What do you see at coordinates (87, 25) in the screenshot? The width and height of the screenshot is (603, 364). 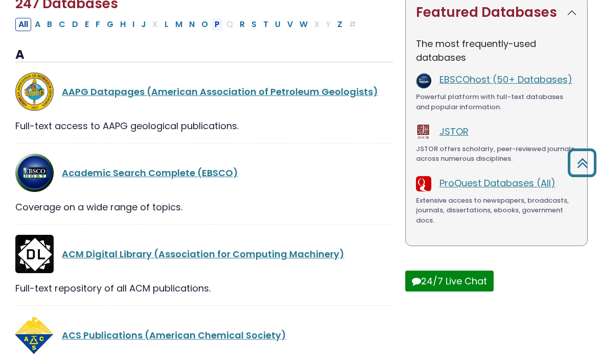 I see `button: Filter Results E` at bounding box center [87, 25].